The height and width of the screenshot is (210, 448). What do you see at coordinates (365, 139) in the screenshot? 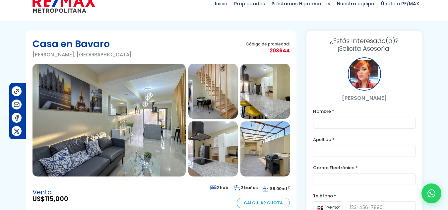
I see `label: Apellido *` at bounding box center [365, 139].